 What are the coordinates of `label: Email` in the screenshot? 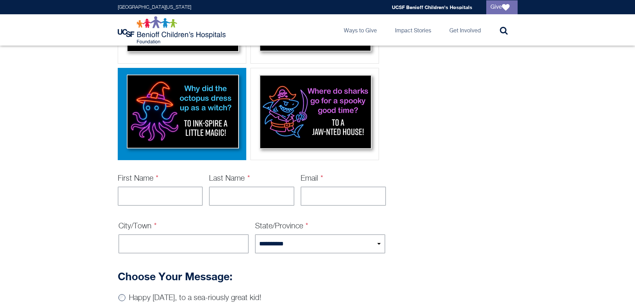 It's located at (312, 179).